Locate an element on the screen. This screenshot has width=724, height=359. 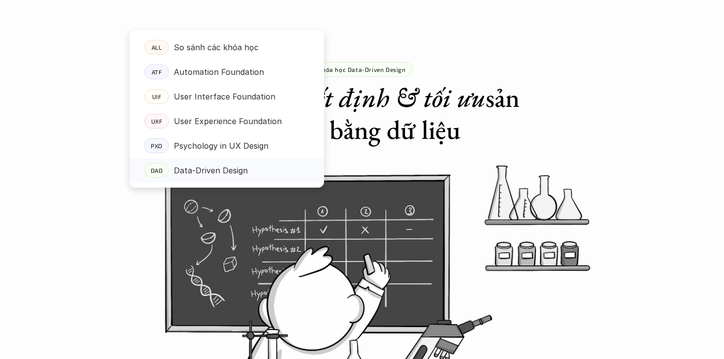
p: UXF is located at coordinates (157, 121).